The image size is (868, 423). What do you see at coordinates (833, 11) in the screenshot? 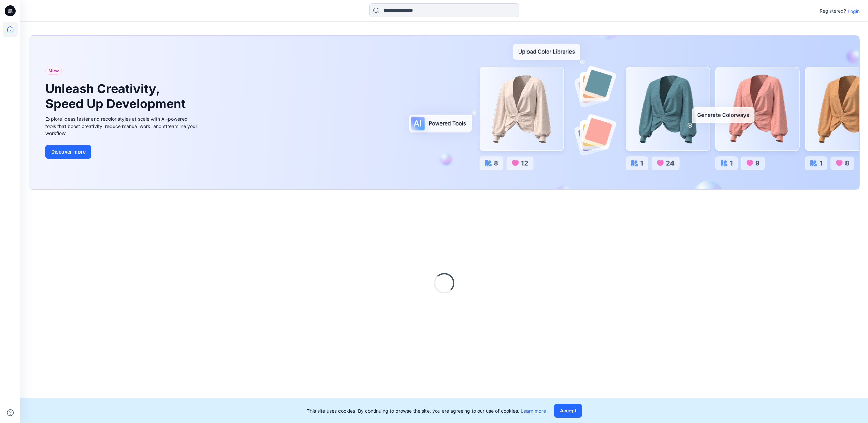
I see `p: Registered?` at bounding box center [833, 11].